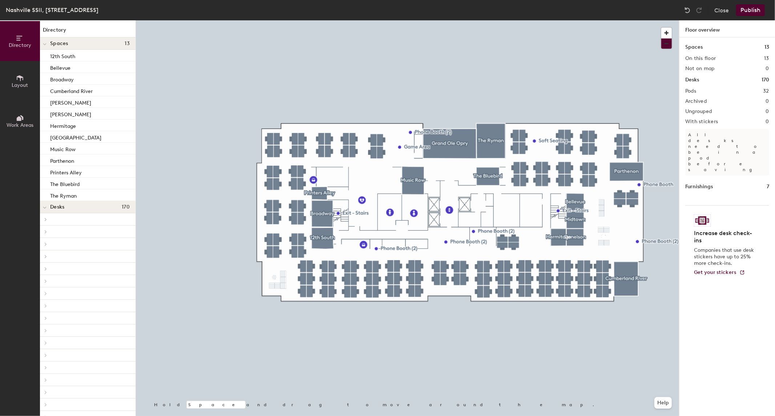  I want to click on p: 12th South, so click(62, 55).